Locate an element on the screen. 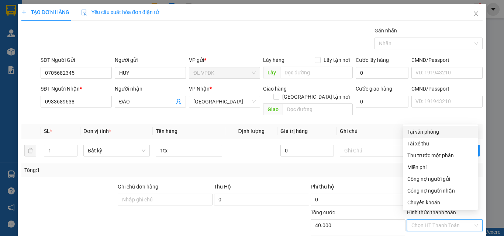 The height and width of the screenshot is (236, 504). label: Hình thức thanh toán is located at coordinates (431, 213).